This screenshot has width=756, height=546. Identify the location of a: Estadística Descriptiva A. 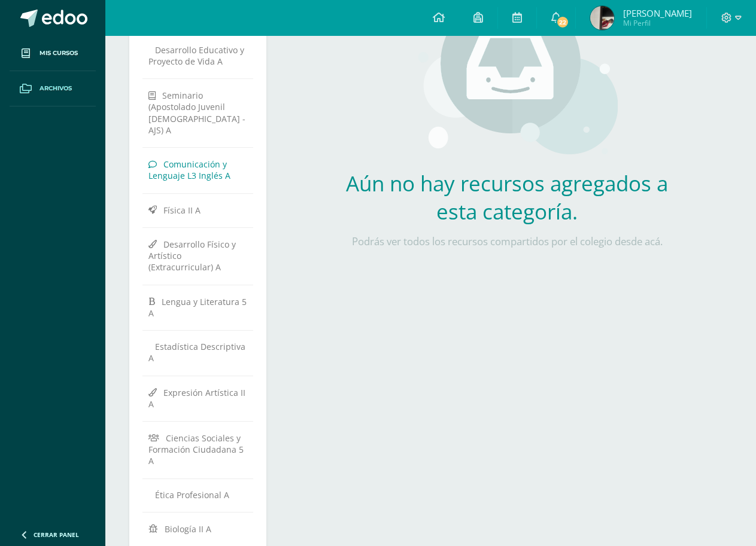
(197, 352).